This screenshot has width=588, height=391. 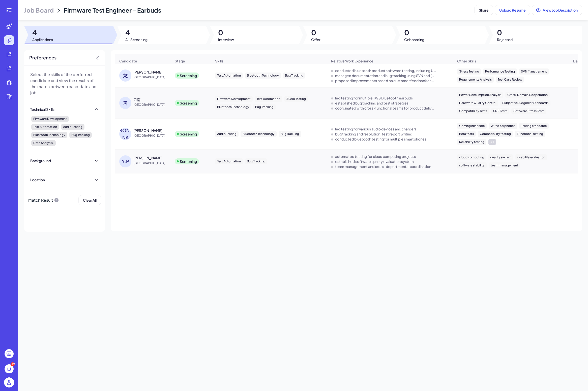 I want to click on div: 龙明猛, so click(x=148, y=72).